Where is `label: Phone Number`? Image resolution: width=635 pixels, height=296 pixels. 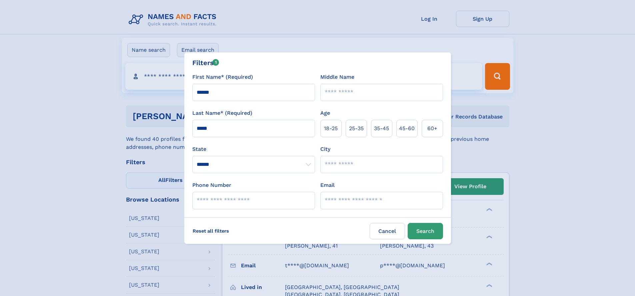
label: Phone Number is located at coordinates (212, 185).